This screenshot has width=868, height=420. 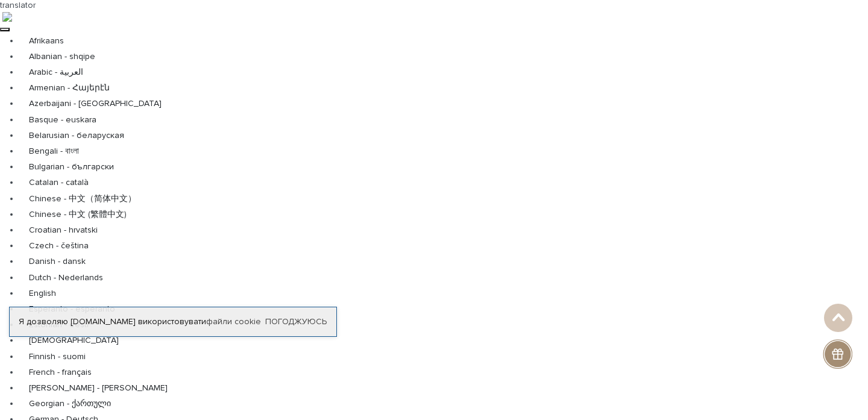 I want to click on a: Погоджуюсь, so click(x=296, y=322).